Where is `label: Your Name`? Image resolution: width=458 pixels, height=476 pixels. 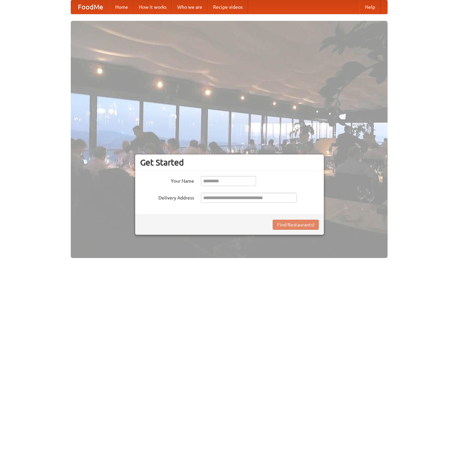
label: Your Name is located at coordinates (167, 180).